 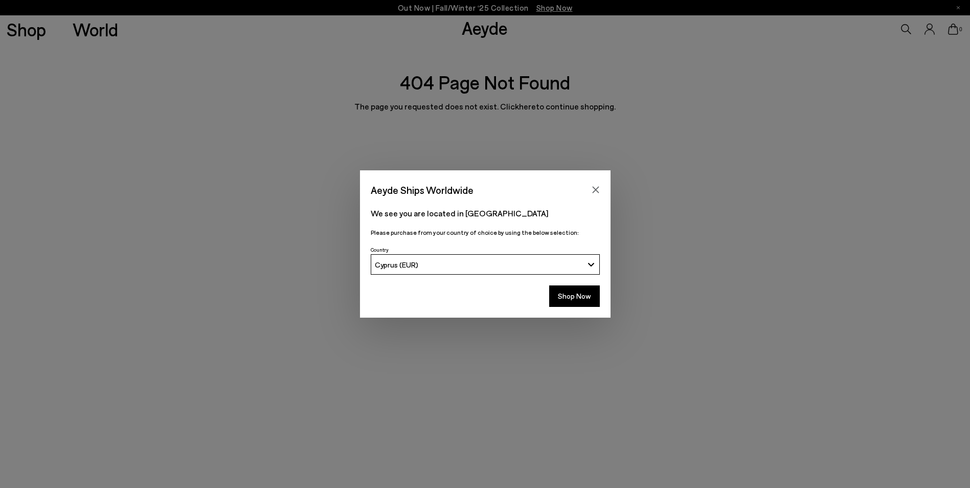 What do you see at coordinates (485, 232) in the screenshot?
I see `p: Please purchase from your country of choice by using the below selection:` at bounding box center [485, 232].